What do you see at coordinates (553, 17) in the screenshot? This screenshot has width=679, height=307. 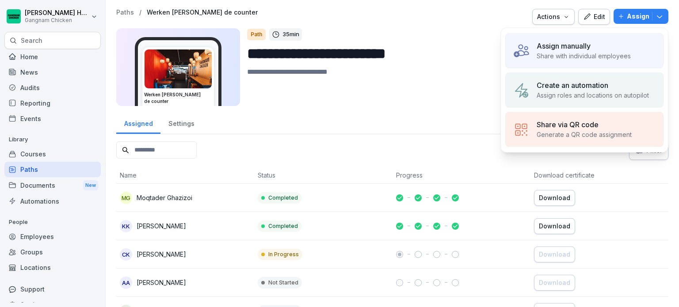 I see `div: Actions` at bounding box center [553, 17].